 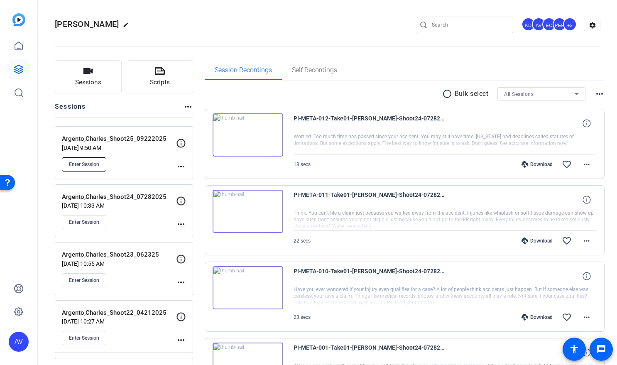 I want to click on p: Argento,Charles_Shoot22_04212025, so click(x=119, y=313).